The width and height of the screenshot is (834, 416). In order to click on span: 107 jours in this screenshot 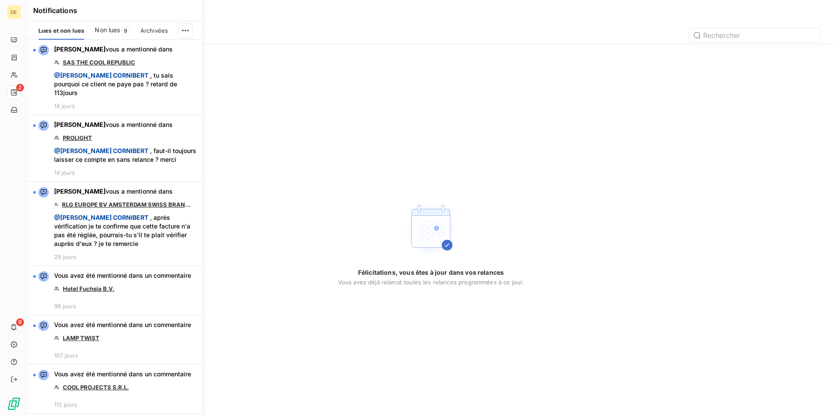, I will do `click(66, 355)`.